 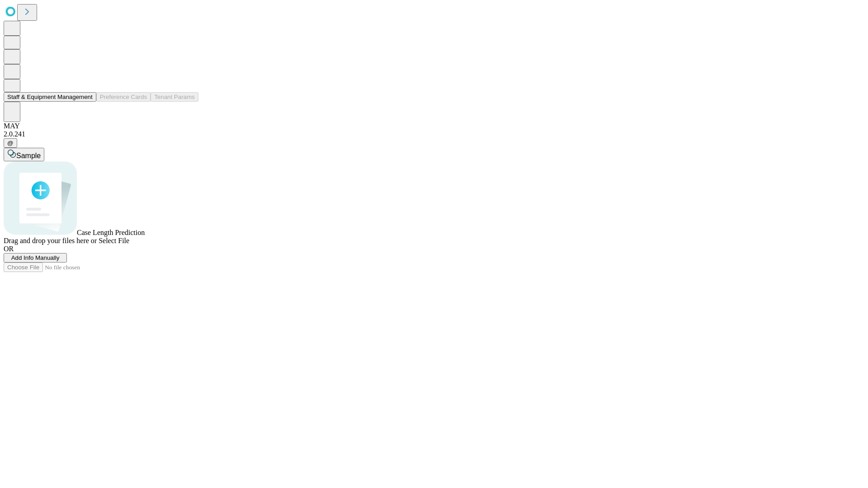 I want to click on button: Tenant Params, so click(x=175, y=97).